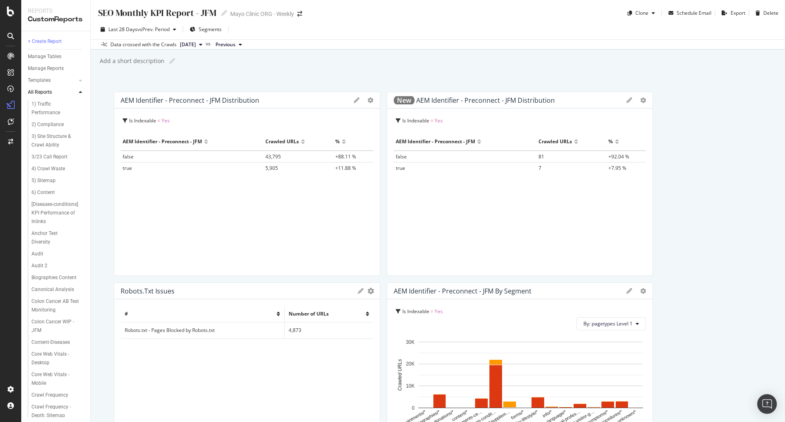  Describe the element at coordinates (520, 184) in the screenshot. I see `div: newAEM Identifier - Preconnect - JFM DistributiongeargearIs Indexable = YesAEM Identifier - Preco...` at that location.